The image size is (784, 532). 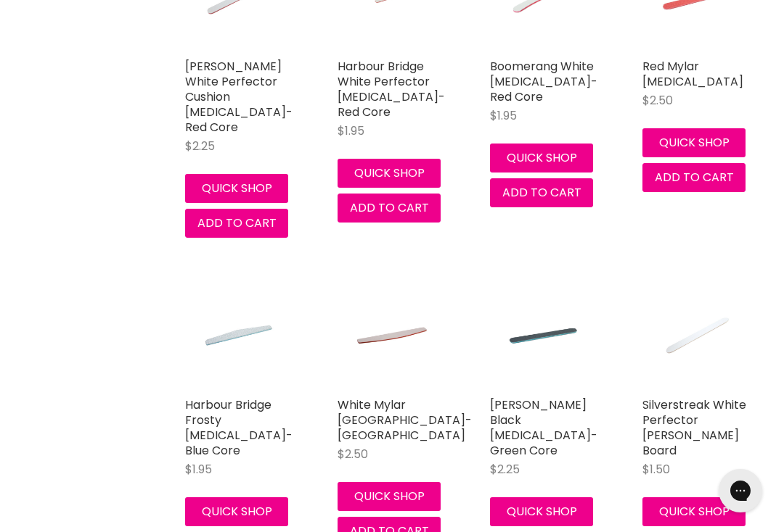 What do you see at coordinates (544, 336) in the screenshot?
I see `img: Hawley Black Grinder- Green Core` at bounding box center [544, 336].